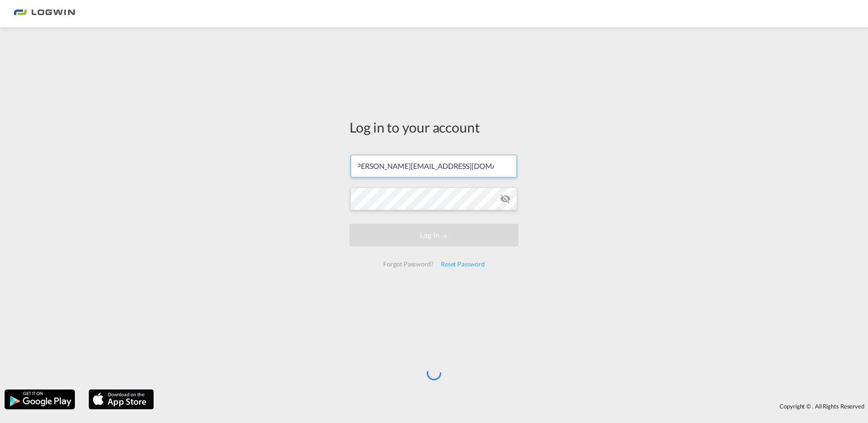 The image size is (868, 423). I want to click on img: google.png, so click(39, 399).